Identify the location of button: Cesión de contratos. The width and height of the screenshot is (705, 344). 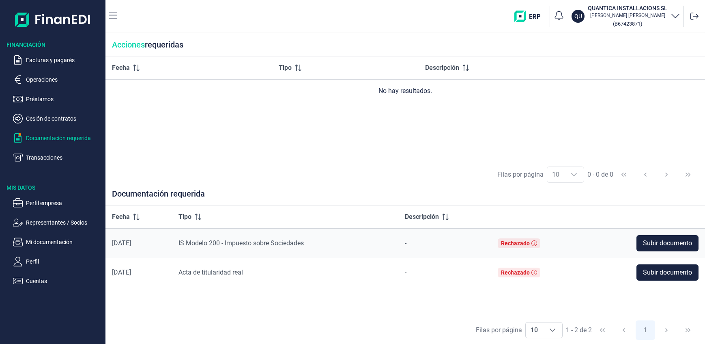
(58, 119).